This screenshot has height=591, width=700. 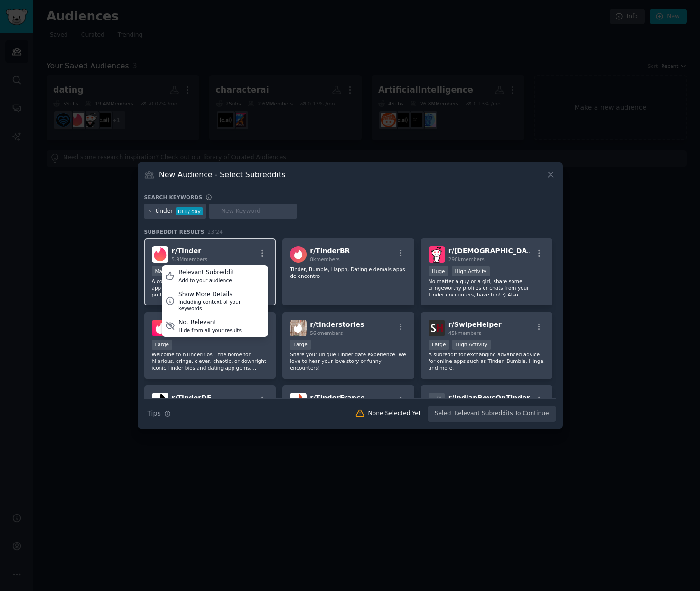 What do you see at coordinates (222, 305) in the screenshot?
I see `div: Including context of your keywords` at bounding box center [222, 305].